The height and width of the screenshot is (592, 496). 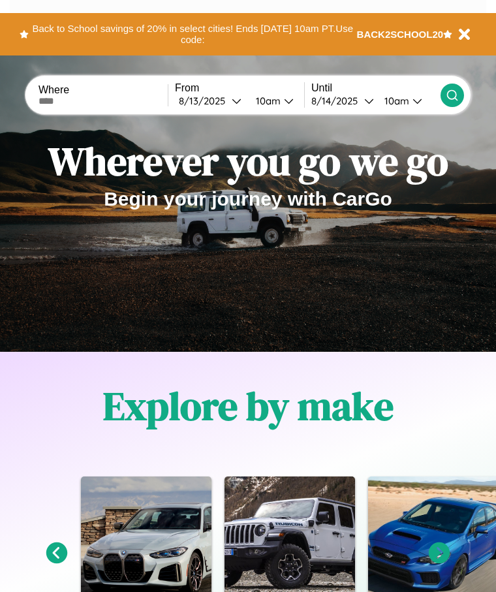 What do you see at coordinates (376, 88) in the screenshot?
I see `label: Until` at bounding box center [376, 88].